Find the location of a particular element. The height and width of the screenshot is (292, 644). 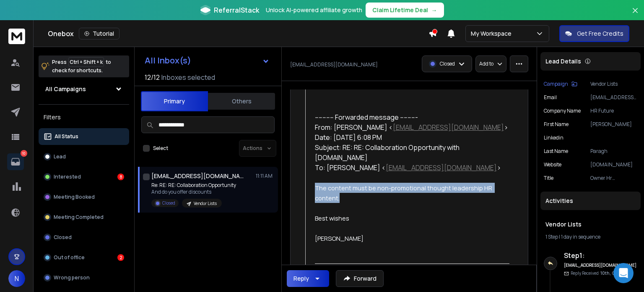

p: Interested is located at coordinates (67, 177).